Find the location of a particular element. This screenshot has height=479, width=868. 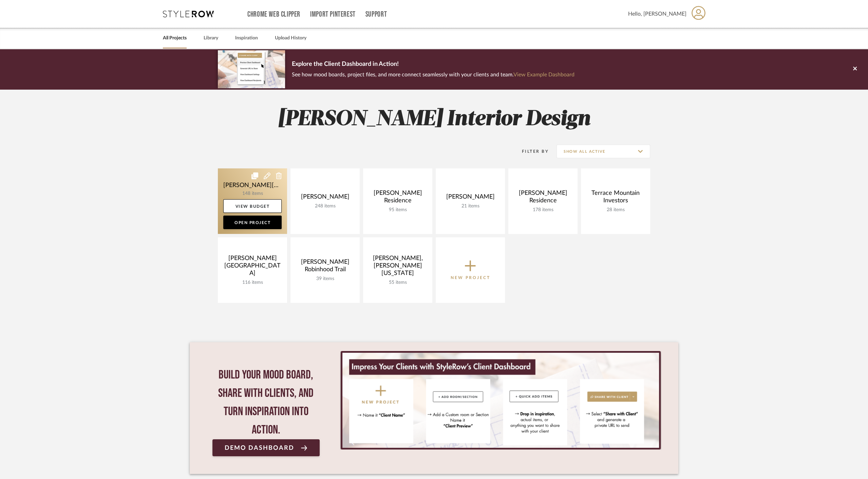

img: StyleRow_Client_Dashboard_Banner__1_.png is located at coordinates (500, 400).